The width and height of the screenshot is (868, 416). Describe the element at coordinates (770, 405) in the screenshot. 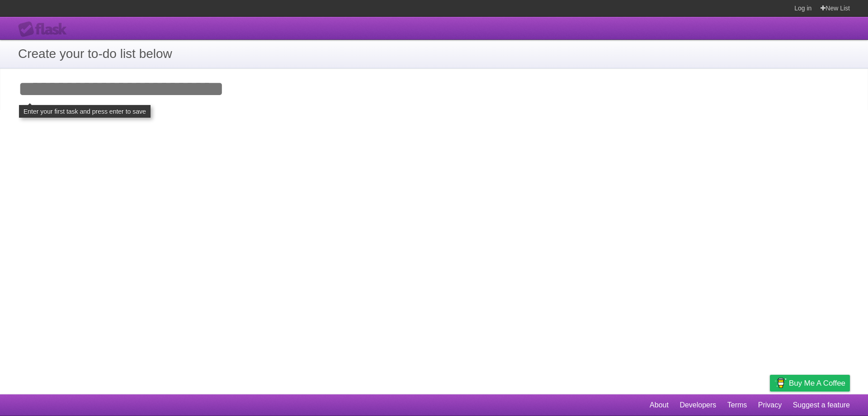

I see `a: Privacy` at that location.